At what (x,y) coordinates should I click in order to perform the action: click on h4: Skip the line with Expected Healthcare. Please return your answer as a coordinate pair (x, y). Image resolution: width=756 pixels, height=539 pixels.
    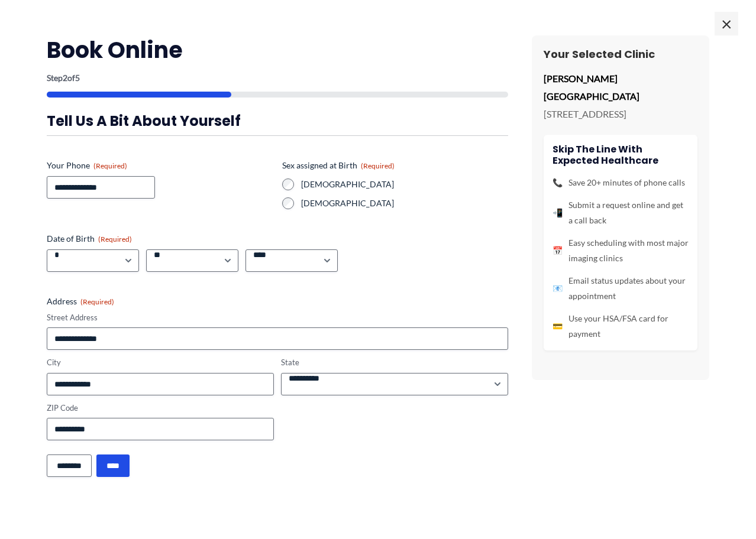
    Looking at the image, I should click on (621, 155).